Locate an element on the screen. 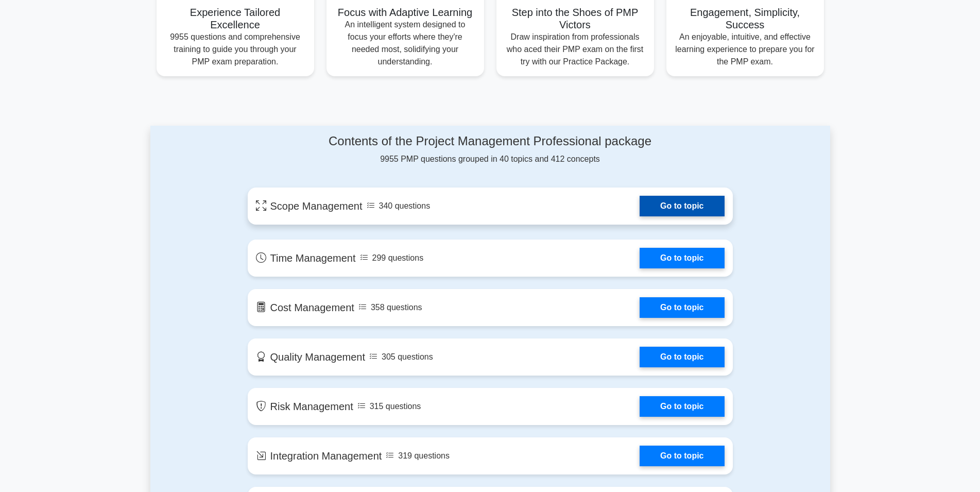 This screenshot has width=980, height=492. h5: Focus with Adaptive Learning is located at coordinates (405, 12).